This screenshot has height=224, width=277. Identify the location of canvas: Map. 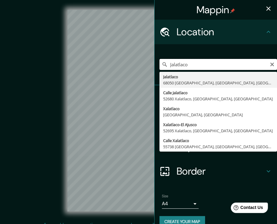
(138, 110).